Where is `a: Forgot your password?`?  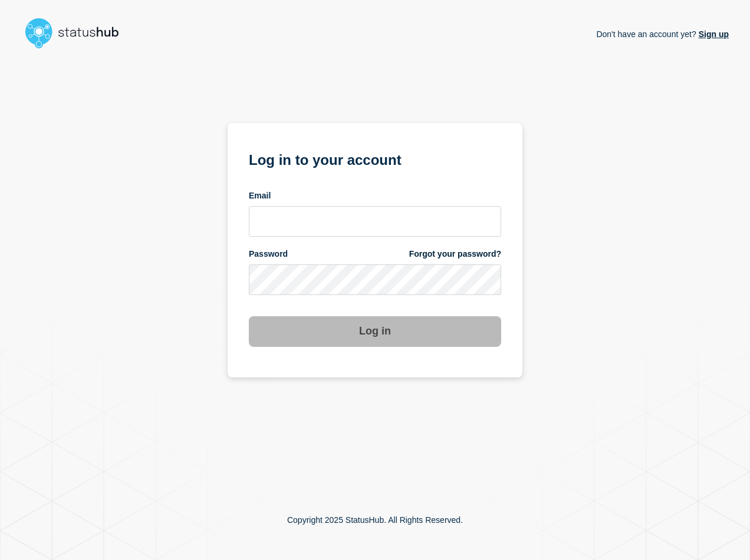
a: Forgot your password? is located at coordinates (455, 254).